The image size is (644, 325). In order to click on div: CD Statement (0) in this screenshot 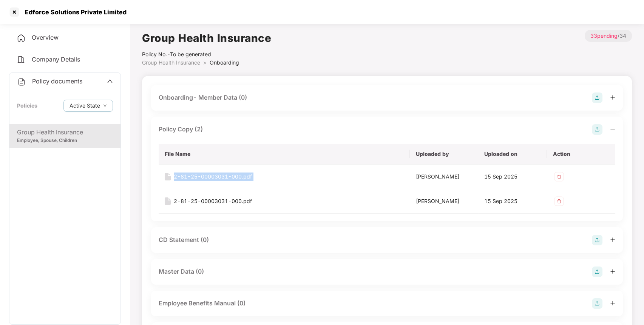, I will do `click(183, 240)`.